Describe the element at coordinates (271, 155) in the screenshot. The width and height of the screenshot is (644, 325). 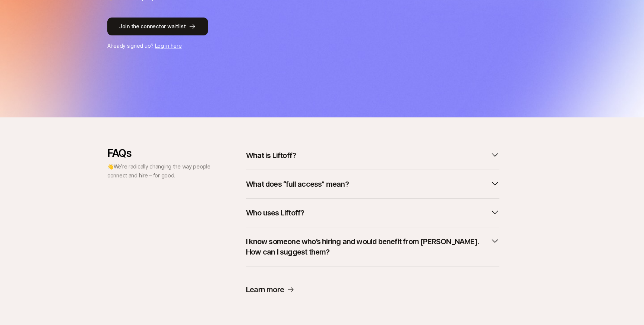
I see `p: What is Liftoff?` at that location.